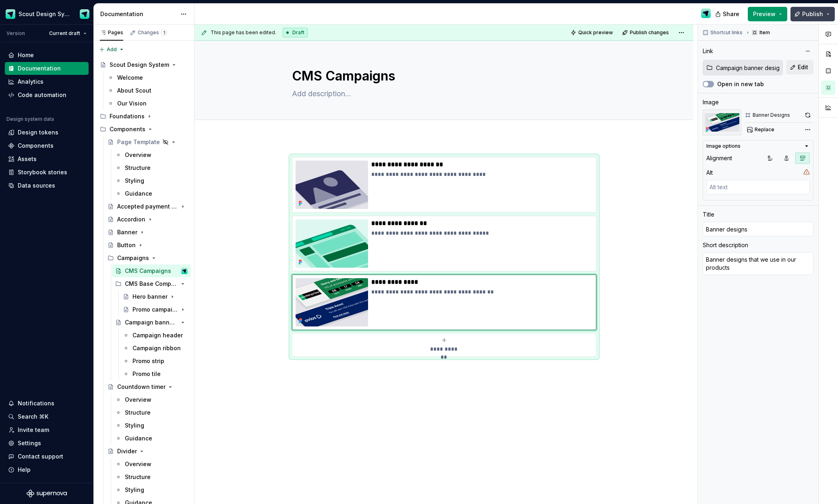  What do you see at coordinates (36, 404) in the screenshot?
I see `div: Notifications` at bounding box center [36, 404].